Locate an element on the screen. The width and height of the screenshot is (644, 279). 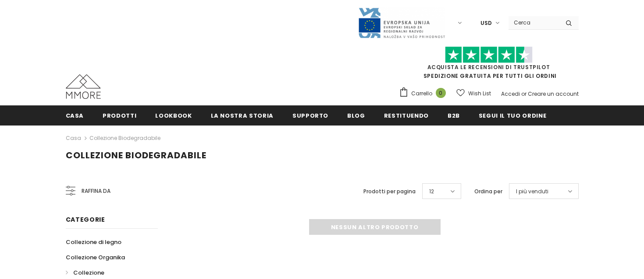
label: Ordina per is located at coordinates (488, 192).